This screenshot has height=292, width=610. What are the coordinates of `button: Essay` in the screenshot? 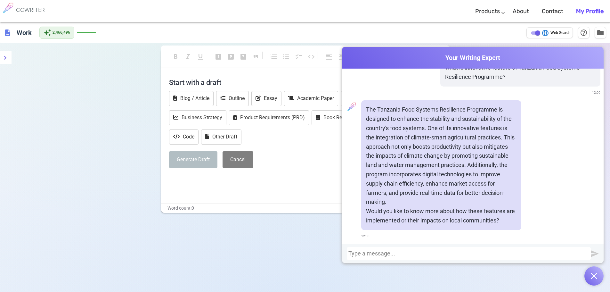 It's located at (266, 98).